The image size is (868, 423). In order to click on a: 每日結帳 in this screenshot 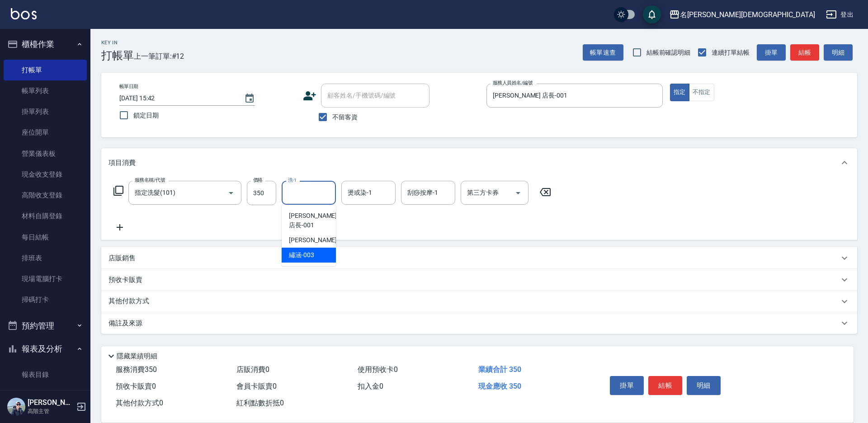, I will do `click(45, 237)`.